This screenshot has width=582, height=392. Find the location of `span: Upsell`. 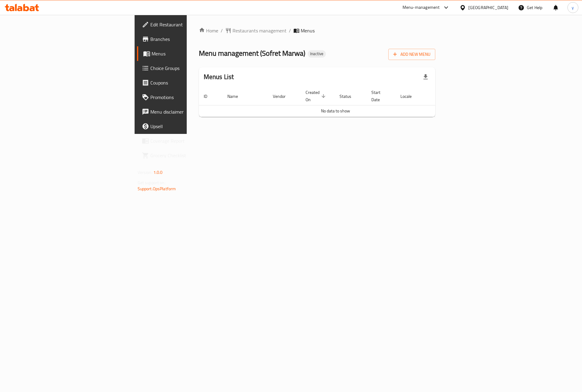

span: Upsell is located at coordinates (189, 126).